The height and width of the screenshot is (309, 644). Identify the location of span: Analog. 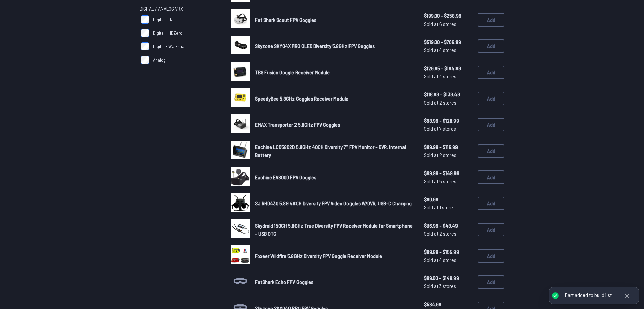
(159, 60).